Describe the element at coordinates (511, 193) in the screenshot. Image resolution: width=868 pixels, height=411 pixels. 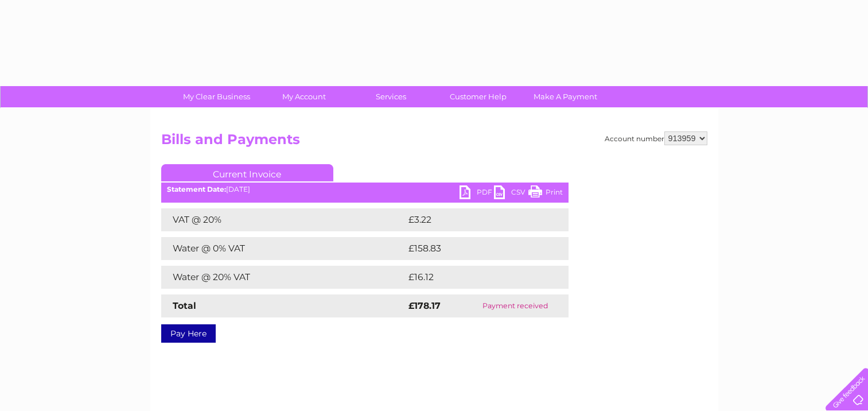
I see `a: CSV` at that location.